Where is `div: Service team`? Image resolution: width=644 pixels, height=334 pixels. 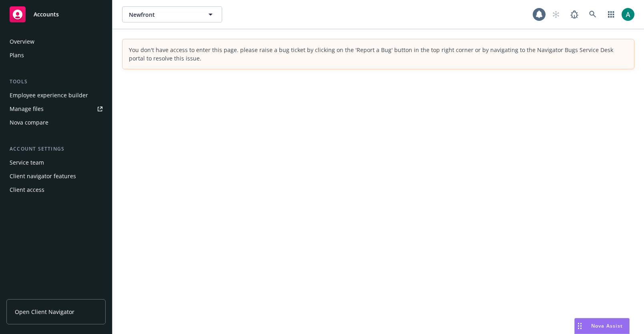
div: Service team is located at coordinates (27, 163).